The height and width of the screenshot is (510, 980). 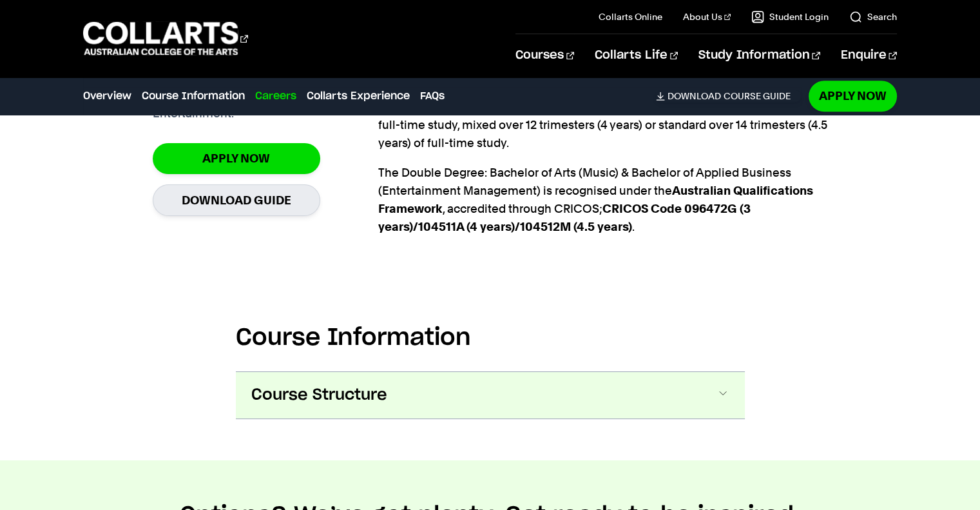 I want to click on a: Collarts Life, so click(x=636, y=55).